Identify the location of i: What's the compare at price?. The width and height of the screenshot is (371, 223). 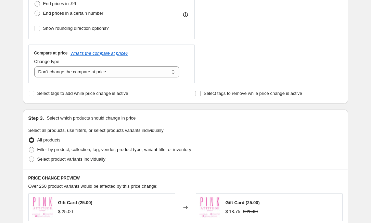
(99, 53).